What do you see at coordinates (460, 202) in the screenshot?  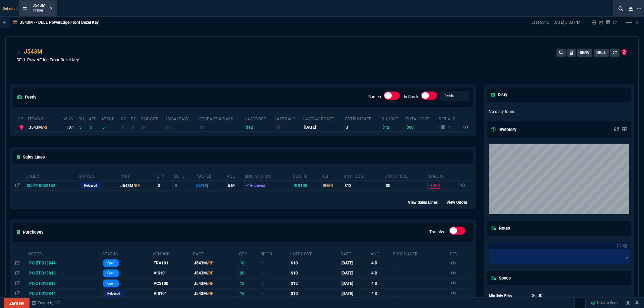 I see `div: View Quote` at bounding box center [460, 202].